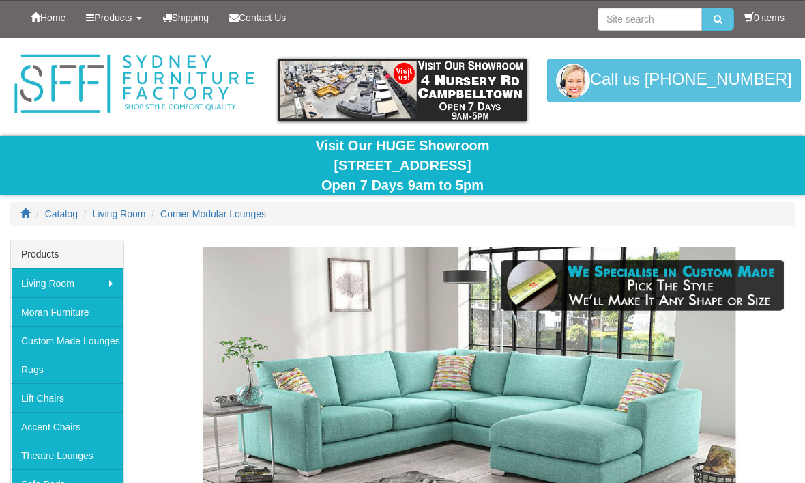 The height and width of the screenshot is (483, 805). Describe the element at coordinates (67, 340) in the screenshot. I see `a: Custom Made Lounges` at that location.